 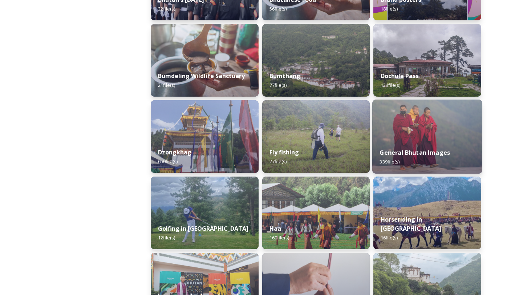 I want to click on img: 2022-10-01%252011.41.43.jpg, so click(x=427, y=60).